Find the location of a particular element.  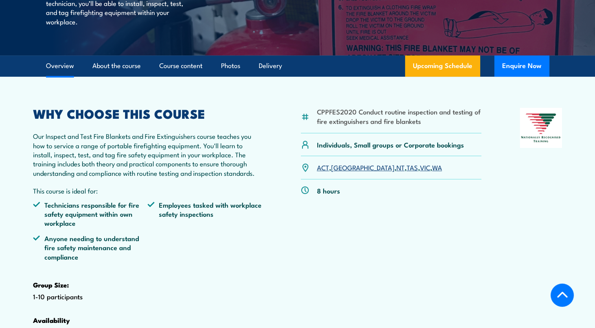

p: Individuals, Small groups or Corporate bookings is located at coordinates (390, 144).